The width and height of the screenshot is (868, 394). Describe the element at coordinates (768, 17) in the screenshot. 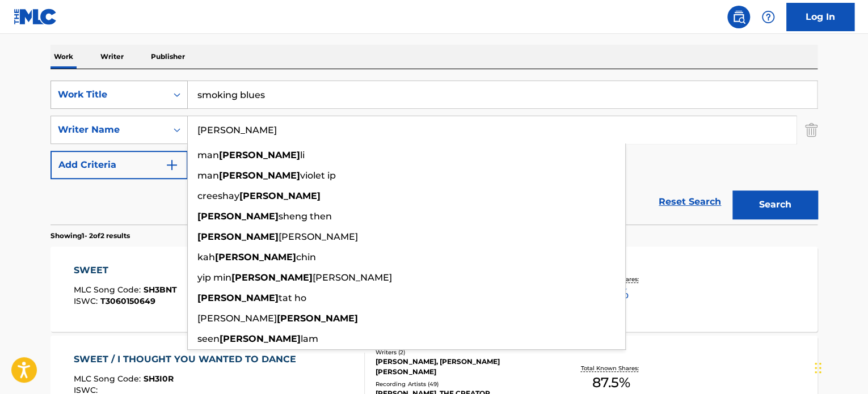

I see `div: Help` at that location.